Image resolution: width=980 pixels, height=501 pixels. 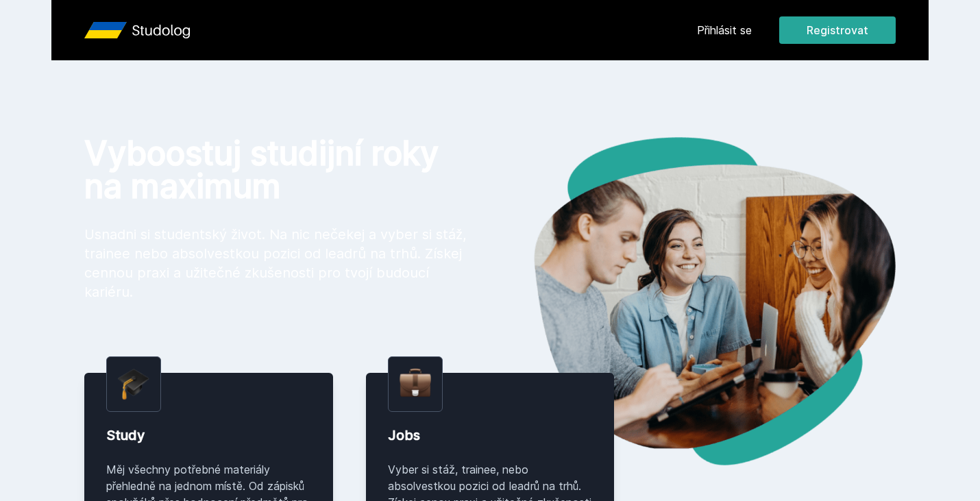 I want to click on img: graduation-cap.png, so click(x=134, y=384).